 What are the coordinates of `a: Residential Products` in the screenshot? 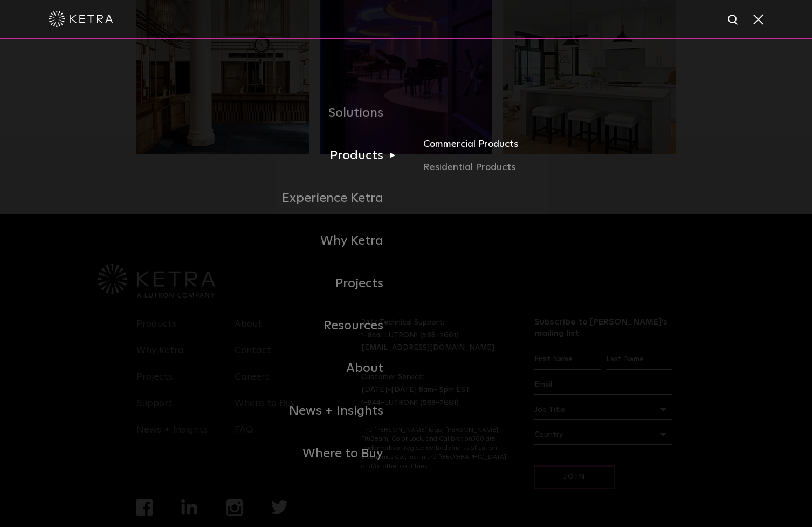 It's located at (549, 167).